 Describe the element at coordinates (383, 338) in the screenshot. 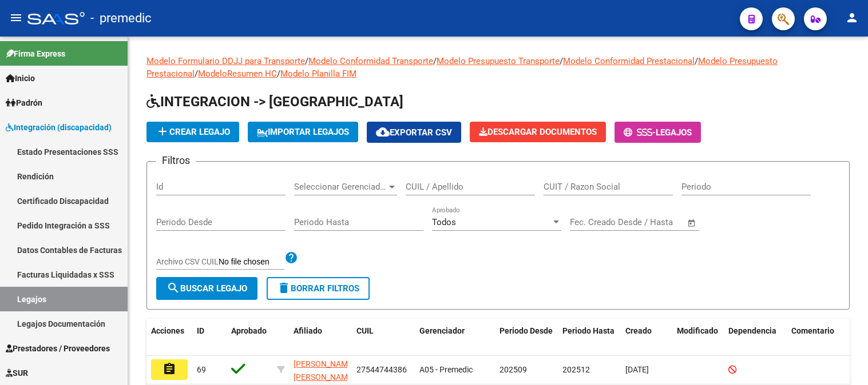

I see `datatable-header-cell: CUIL` at that location.